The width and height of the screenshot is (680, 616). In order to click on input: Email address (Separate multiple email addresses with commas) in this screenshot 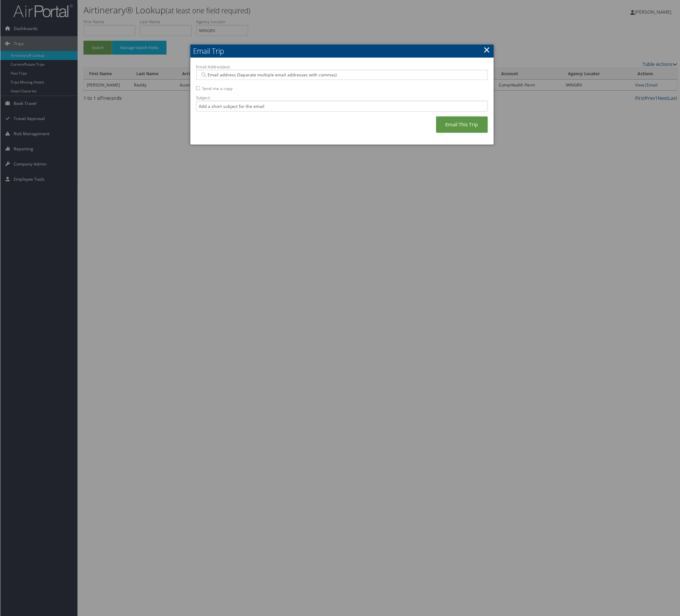, I will do `click(338, 75)`.